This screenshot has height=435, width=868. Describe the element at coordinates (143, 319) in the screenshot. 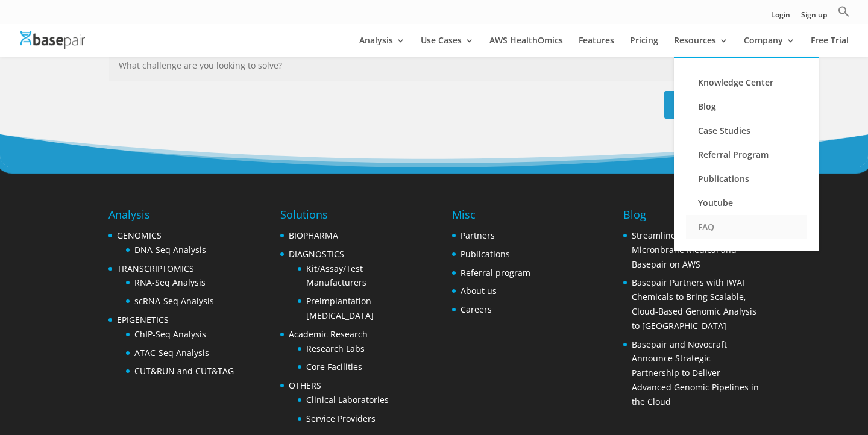

I see `a: EPIGENETICS` at that location.